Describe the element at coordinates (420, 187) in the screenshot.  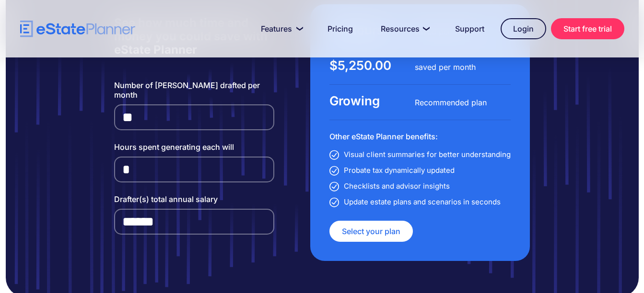
I see `li: Checklists and advisor insights` at that location.